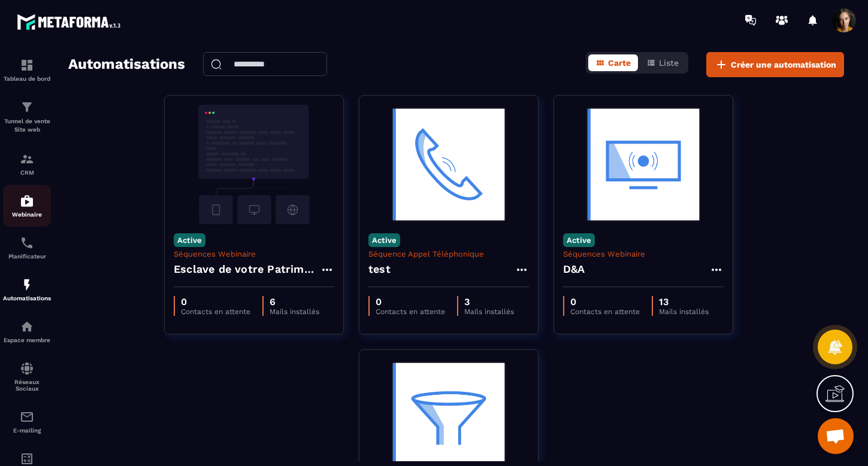 The width and height of the screenshot is (868, 466). Describe the element at coordinates (27, 206) in the screenshot. I see `a: automationsautomationsWebinaire` at that location.